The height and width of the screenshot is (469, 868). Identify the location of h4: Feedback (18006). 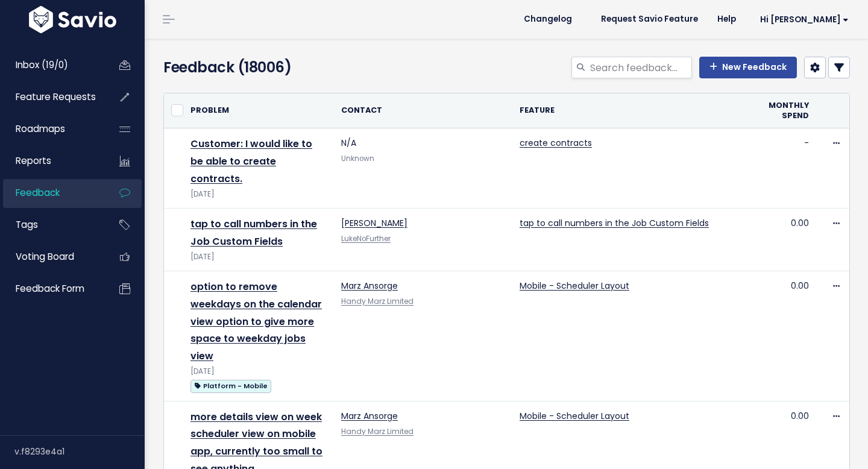
(272, 68).